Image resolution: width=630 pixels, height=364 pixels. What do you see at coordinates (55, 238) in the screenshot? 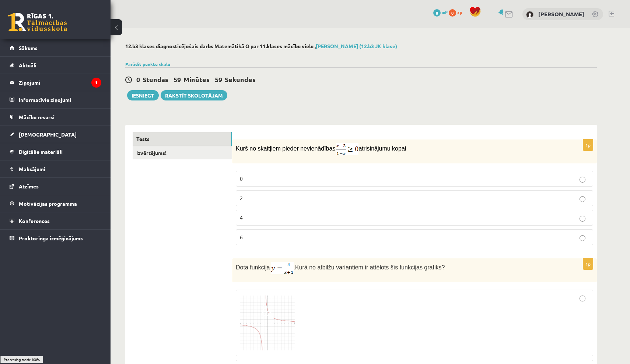
I see `a: Proktoringa izmēģinājums` at bounding box center [55, 238].